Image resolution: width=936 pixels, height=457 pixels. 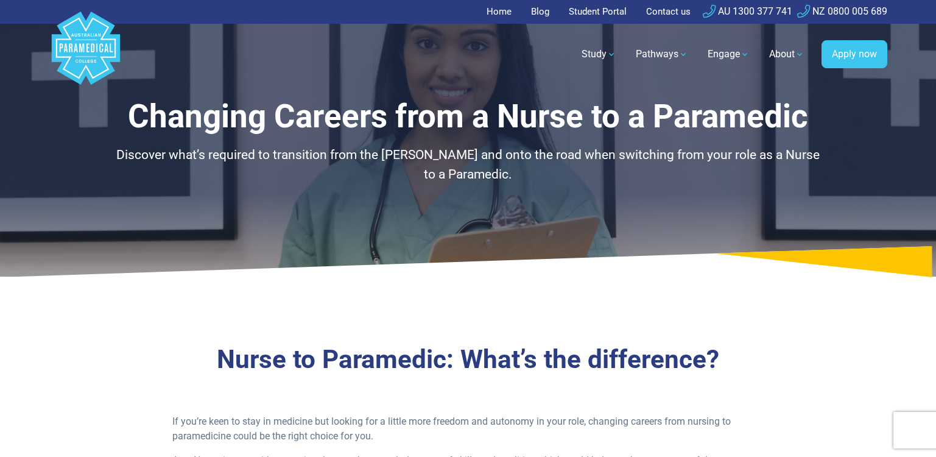 I want to click on a: AU 1300 377 741, so click(x=747, y=11).